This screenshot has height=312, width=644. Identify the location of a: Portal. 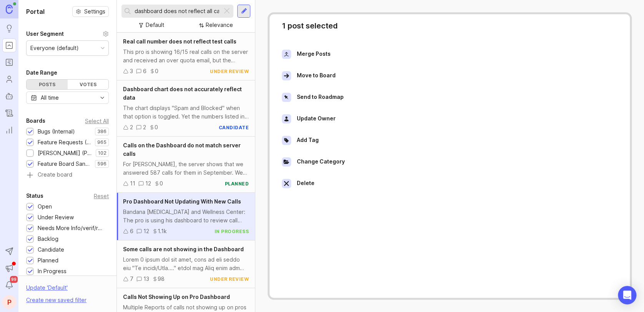
(9, 45).